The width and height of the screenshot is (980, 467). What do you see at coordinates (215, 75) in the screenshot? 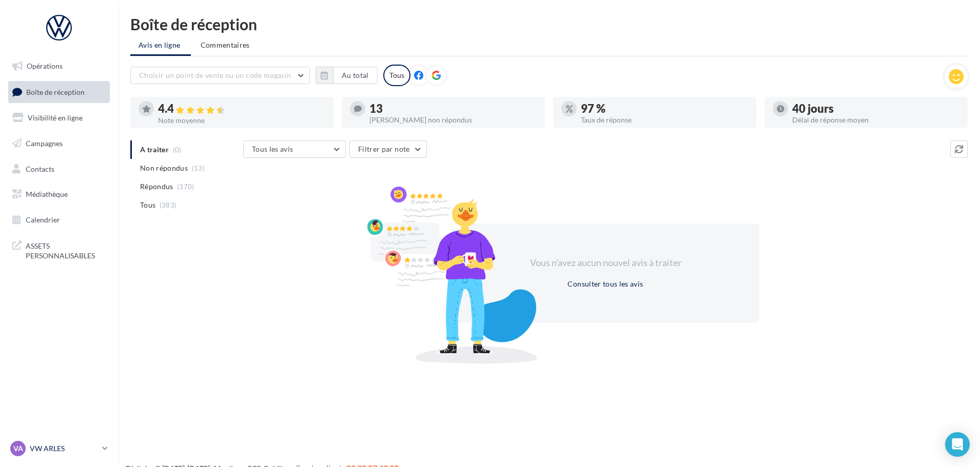
I see `span: Choisir un point de vente ou un code magasin` at bounding box center [215, 75].